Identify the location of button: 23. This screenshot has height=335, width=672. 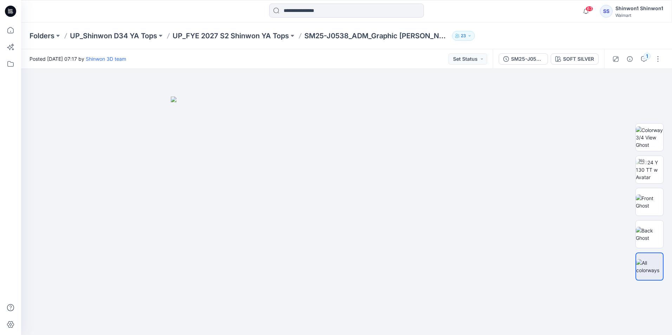
(463, 36).